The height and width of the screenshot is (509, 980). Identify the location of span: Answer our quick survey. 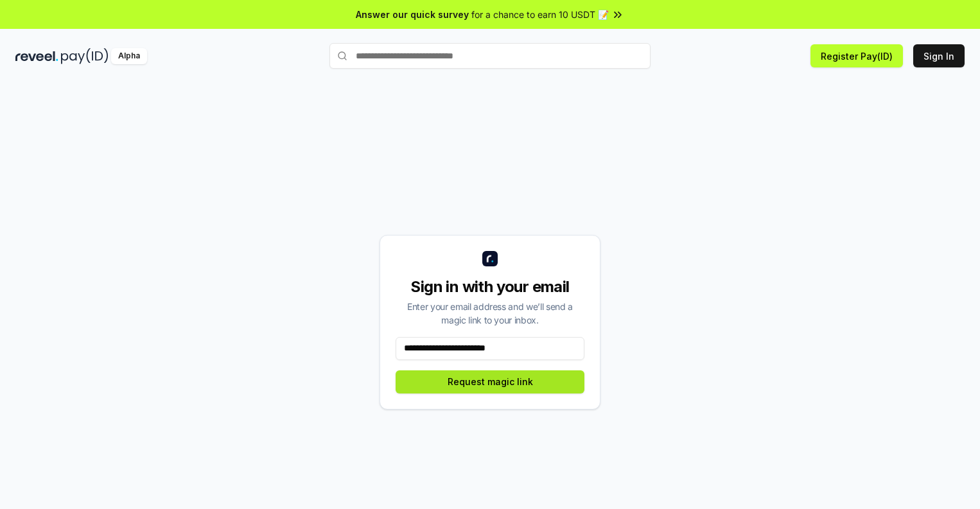
(412, 14).